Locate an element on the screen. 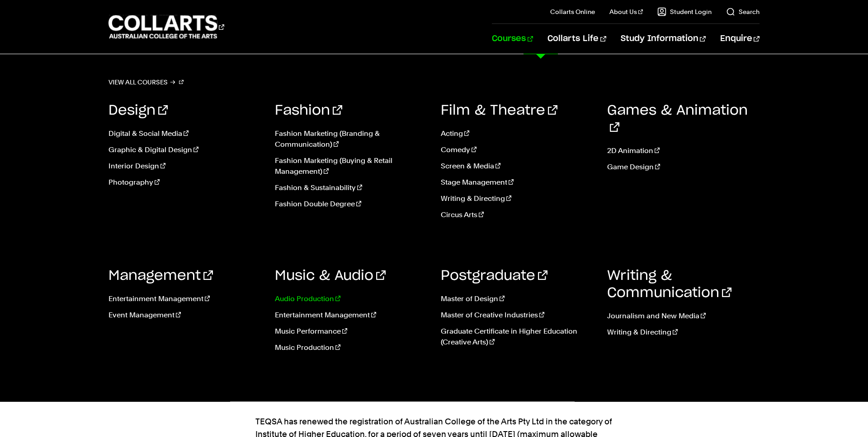 Image resolution: width=868 pixels, height=437 pixels. a: Collarts Life is located at coordinates (576, 38).